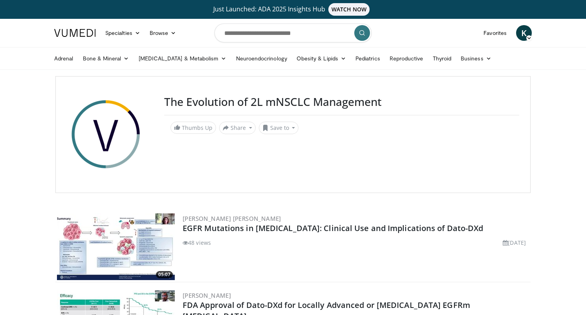 This screenshot has width=586, height=315. What do you see at coordinates (106, 58) in the screenshot?
I see `a: Bone & Mineral` at bounding box center [106, 58].